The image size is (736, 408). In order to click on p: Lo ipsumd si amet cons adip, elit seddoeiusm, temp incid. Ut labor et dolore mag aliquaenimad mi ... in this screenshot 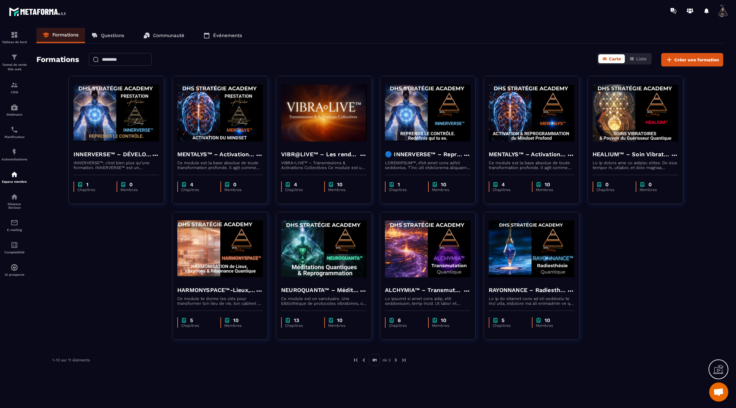, I will do `click(428, 301)`.